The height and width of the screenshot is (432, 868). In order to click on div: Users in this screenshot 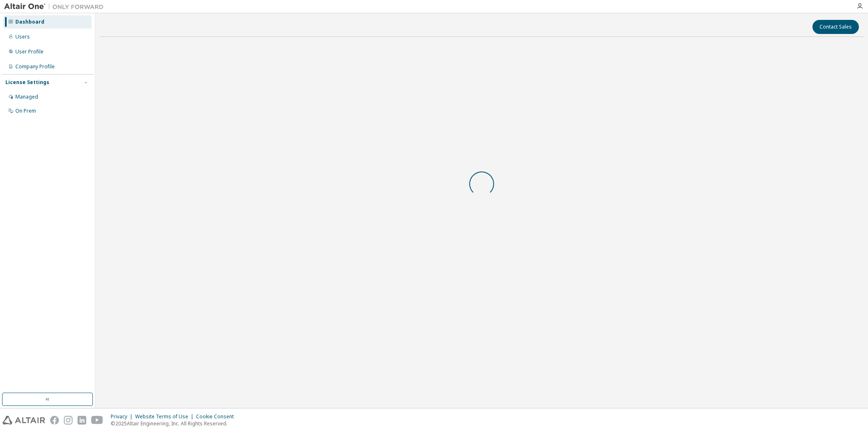, I will do `click(22, 37)`.